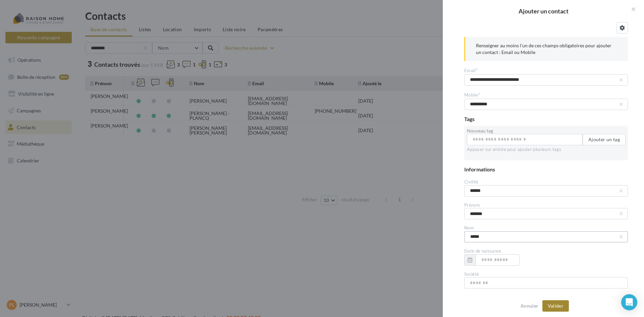  What do you see at coordinates (546, 228) in the screenshot?
I see `div: Nom` at bounding box center [546, 228].